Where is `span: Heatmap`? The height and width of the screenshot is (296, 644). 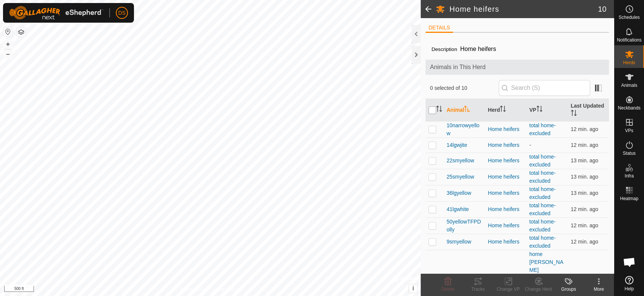
span: Heatmap is located at coordinates (629, 199).